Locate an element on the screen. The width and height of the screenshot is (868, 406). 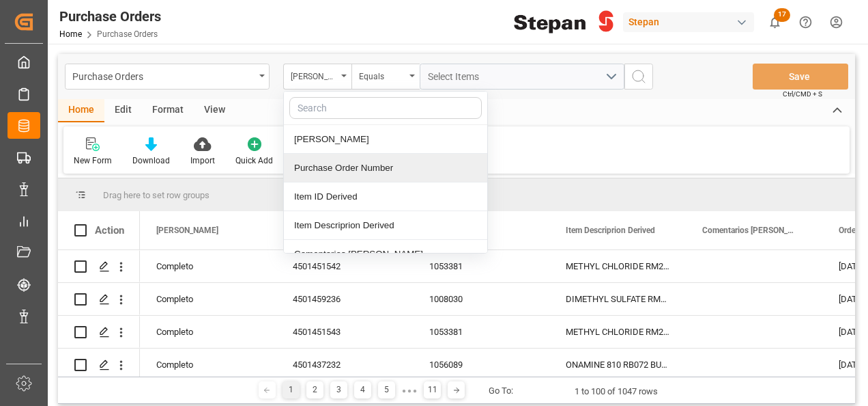
span: 17 is located at coordinates (782, 15).